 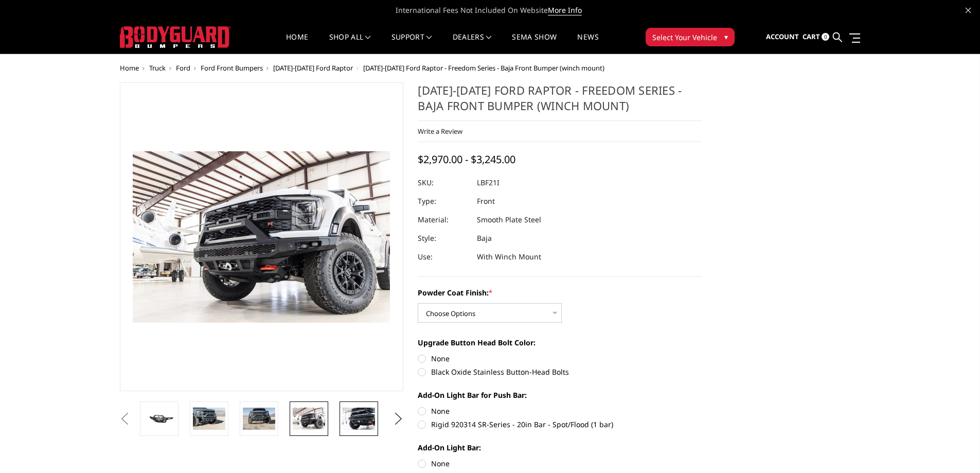 What do you see at coordinates (350, 43) in the screenshot?
I see `a: shop all` at bounding box center [350, 43].